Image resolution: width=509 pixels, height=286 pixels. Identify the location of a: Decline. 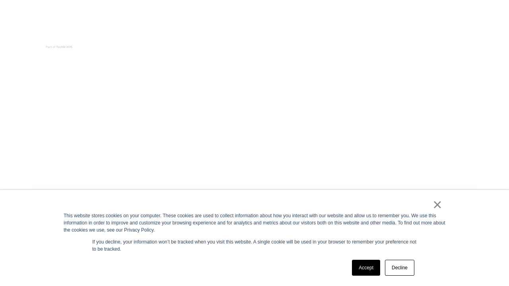
(400, 268).